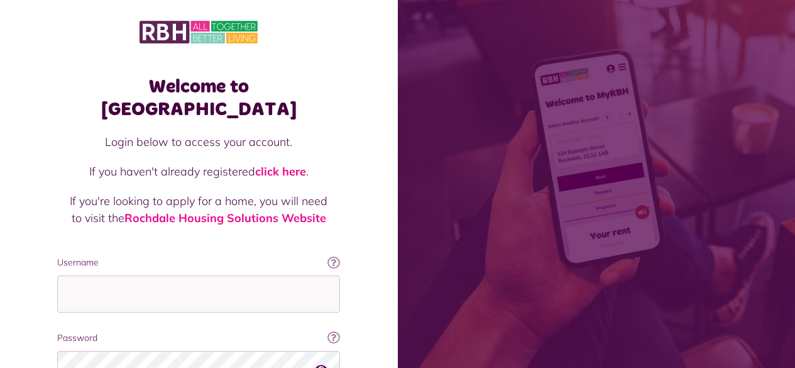 This screenshot has width=795, height=368. I want to click on p: If you haven't already registered ., so click(199, 171).